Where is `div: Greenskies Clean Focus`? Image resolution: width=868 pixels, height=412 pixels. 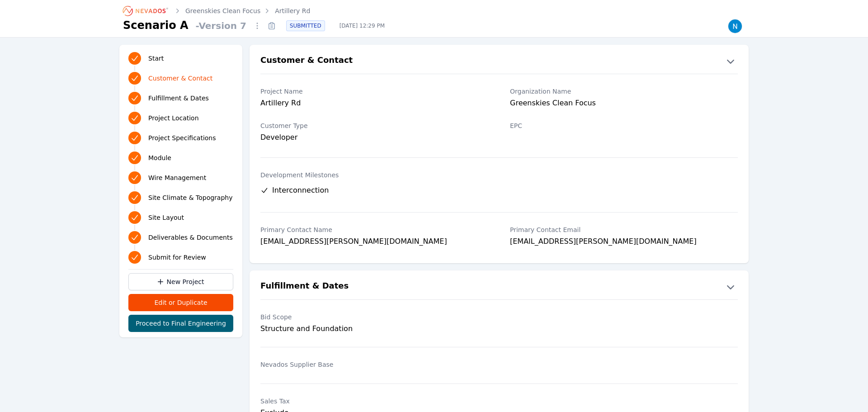
div: Greenskies Clean Focus is located at coordinates (624, 104).